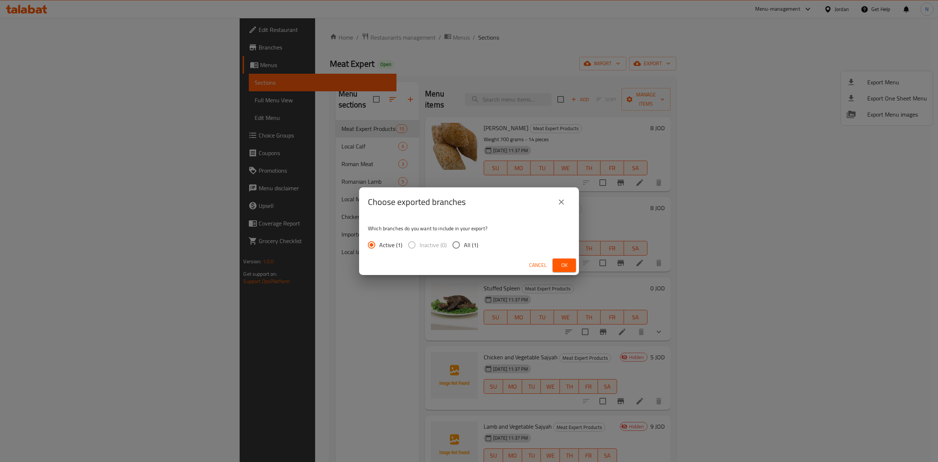  What do you see at coordinates (391, 245) in the screenshot?
I see `span: Active (1)` at bounding box center [391, 245].